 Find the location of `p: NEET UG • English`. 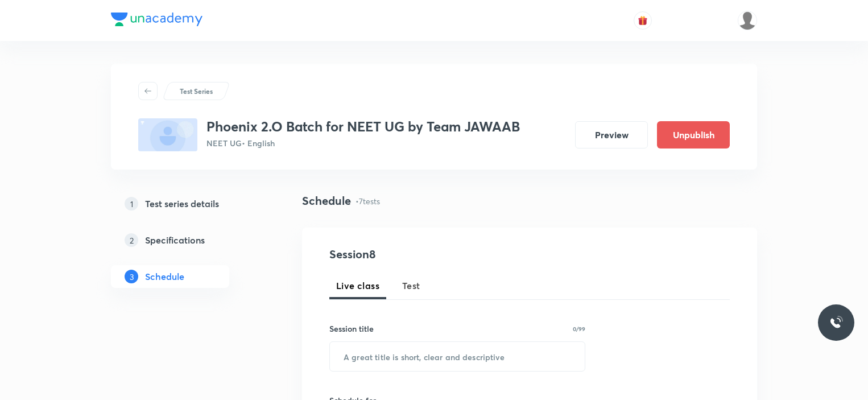

p: NEET UG • English is located at coordinates (363, 143).